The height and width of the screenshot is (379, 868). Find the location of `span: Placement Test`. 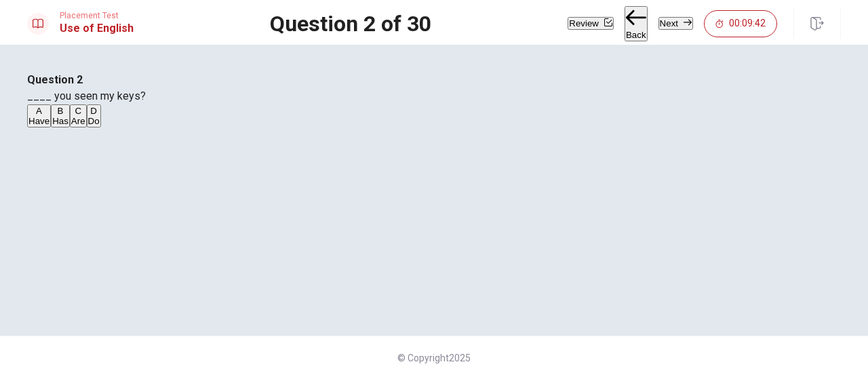

span: Placement Test is located at coordinates (96, 16).